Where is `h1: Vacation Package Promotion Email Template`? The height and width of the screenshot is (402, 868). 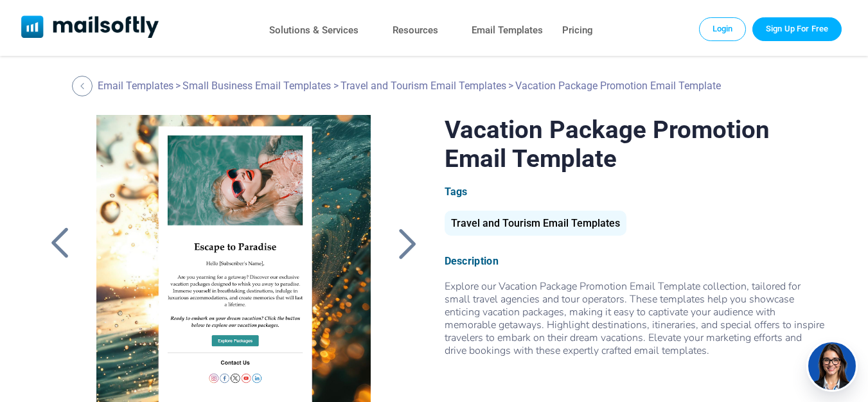
h1: Vacation Package Promotion Email Template is located at coordinates (635, 144).